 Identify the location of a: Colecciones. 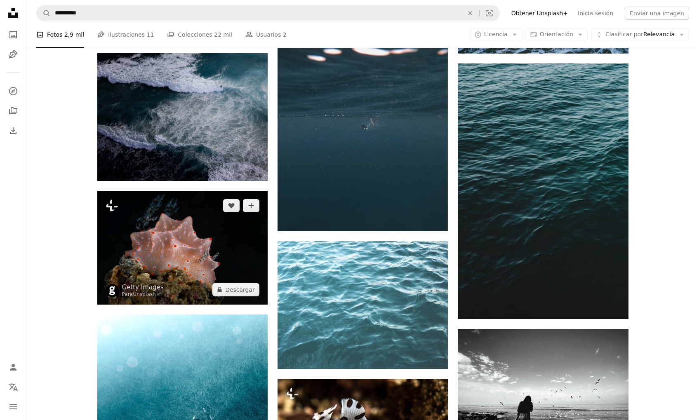
(13, 111).